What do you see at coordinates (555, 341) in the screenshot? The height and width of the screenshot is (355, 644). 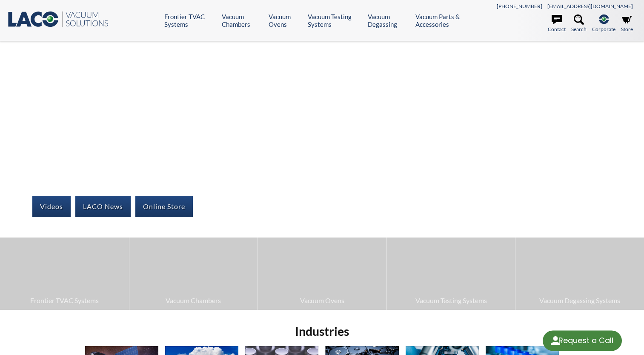 I see `img: round button` at bounding box center [555, 341].